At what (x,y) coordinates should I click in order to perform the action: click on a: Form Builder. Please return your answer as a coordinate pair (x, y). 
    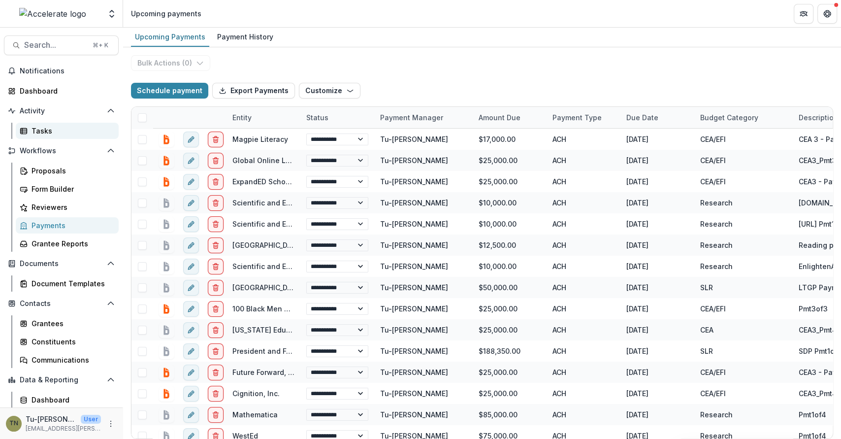
    Looking at the image, I should click on (67, 189).